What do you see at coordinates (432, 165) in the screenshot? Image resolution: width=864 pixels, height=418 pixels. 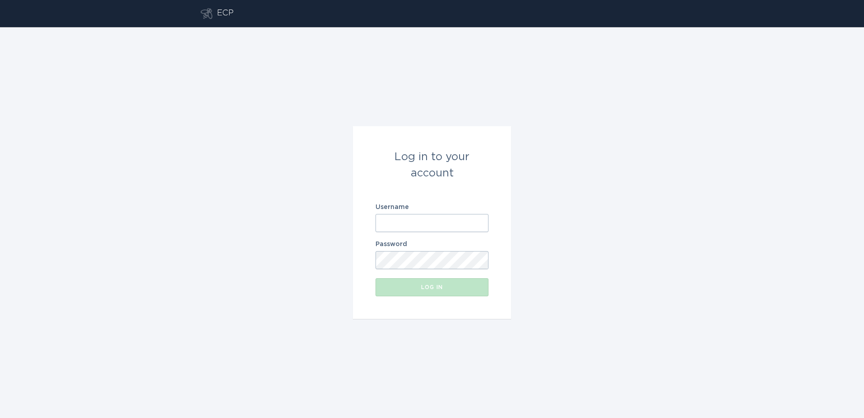 I see `div: Log in to your account` at bounding box center [432, 165].